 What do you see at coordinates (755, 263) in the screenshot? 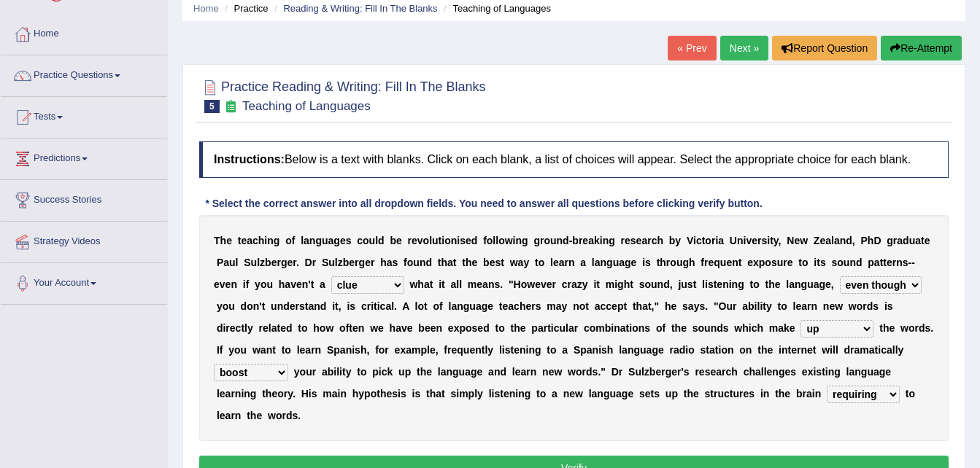
I see `b: x` at bounding box center [755, 263].